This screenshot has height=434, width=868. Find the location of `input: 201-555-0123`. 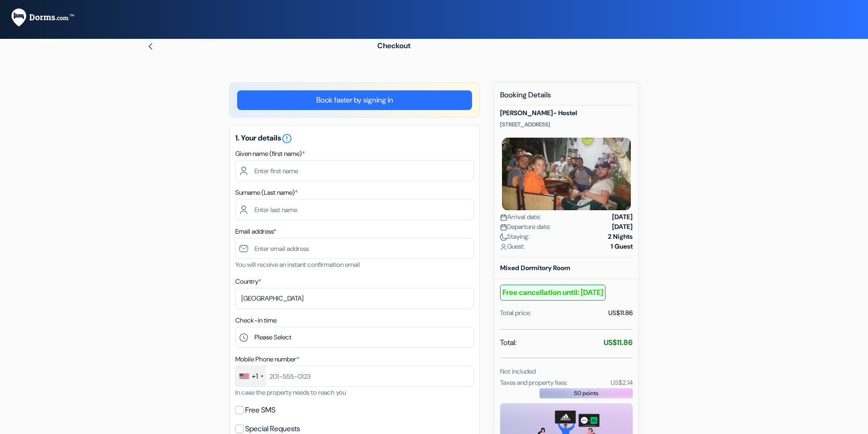

input: 201-555-0123 is located at coordinates (354, 376).